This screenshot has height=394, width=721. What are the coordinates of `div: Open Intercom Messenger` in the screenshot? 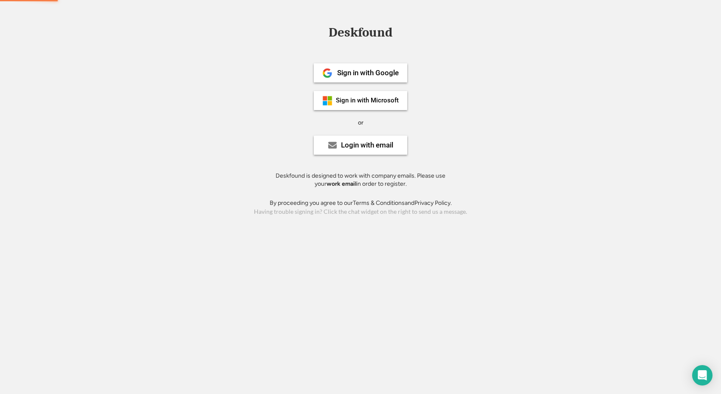 It's located at (702, 375).